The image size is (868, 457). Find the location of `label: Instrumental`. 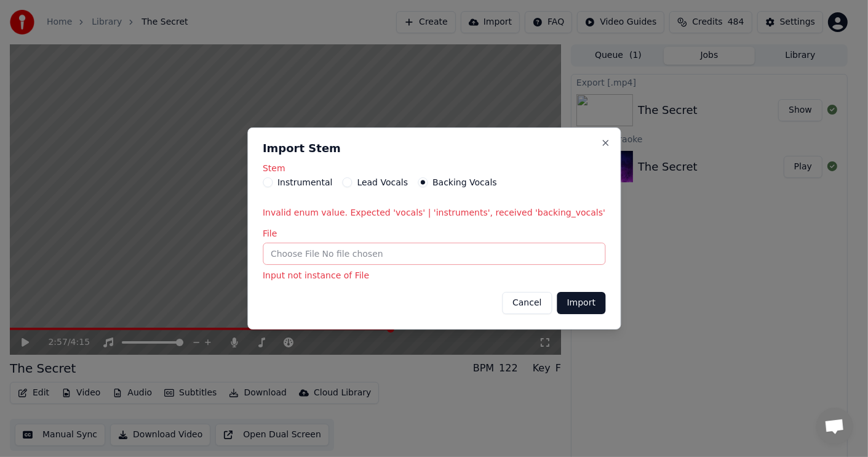

label: Instrumental is located at coordinates (305, 182).